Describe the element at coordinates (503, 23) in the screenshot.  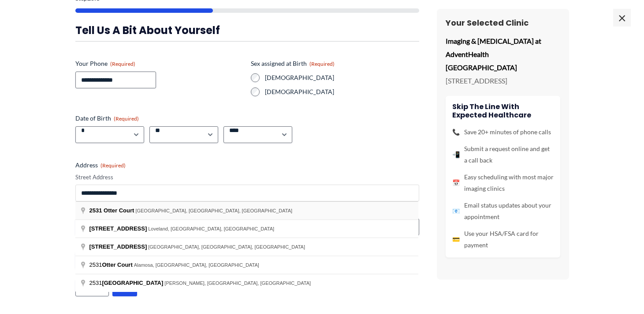
I see `h3: Your Selected Clinic` at that location.